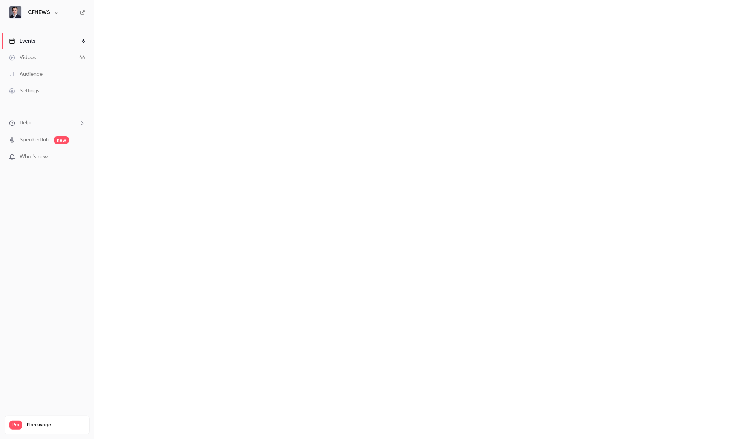 The width and height of the screenshot is (750, 439). I want to click on span: What's new, so click(34, 157).